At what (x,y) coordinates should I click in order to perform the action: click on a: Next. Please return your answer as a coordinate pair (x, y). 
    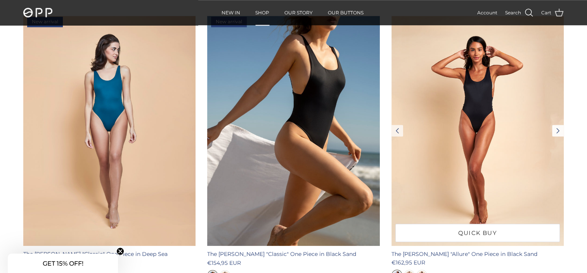
    Looking at the image, I should click on (558, 131).